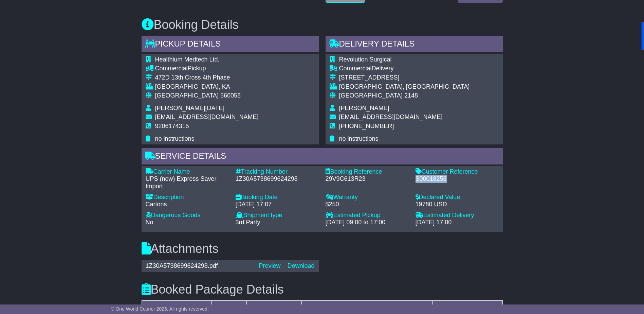 This screenshot has height=314, width=644. I want to click on a: Preview, so click(269, 266).